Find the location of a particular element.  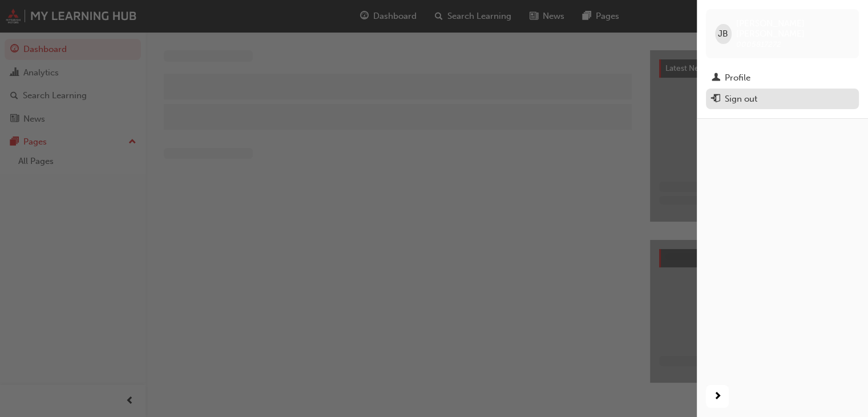

span: 0005817272 is located at coordinates (759, 44).